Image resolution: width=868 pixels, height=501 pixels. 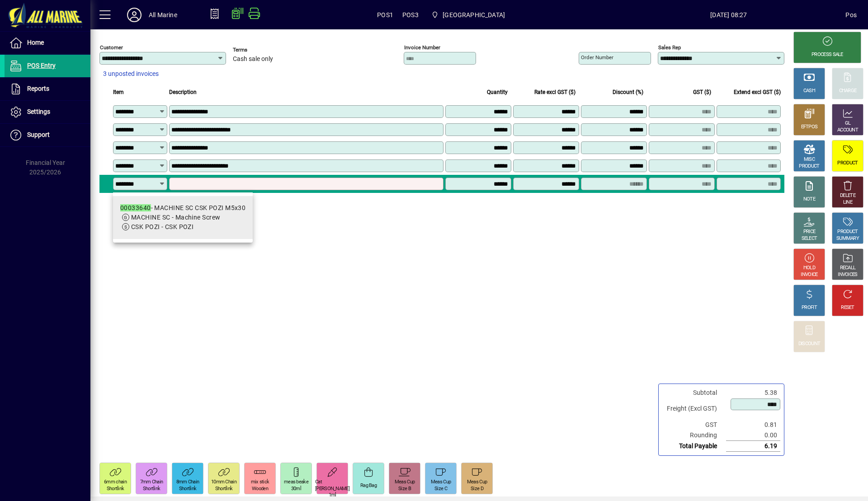 What do you see at coordinates (809, 127) in the screenshot?
I see `div: EFTPOS` at bounding box center [809, 127].